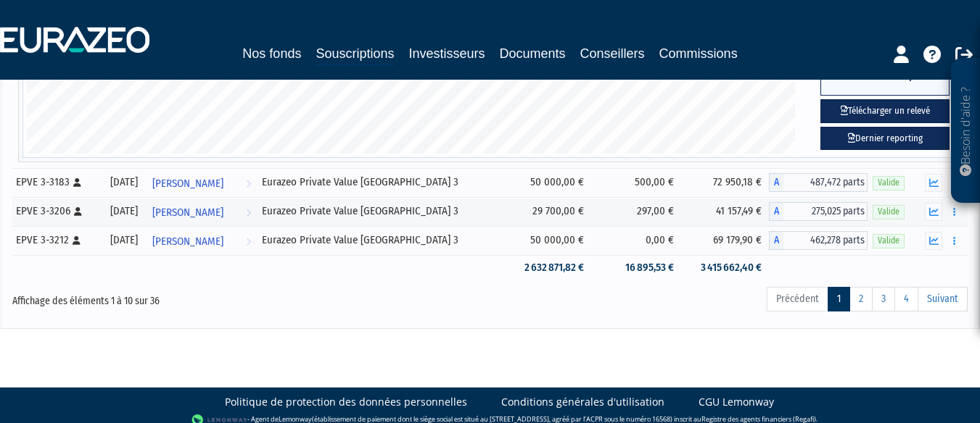  What do you see at coordinates (582, 402) in the screenshot?
I see `a: Conditions générales d'utilisation` at bounding box center [582, 402].